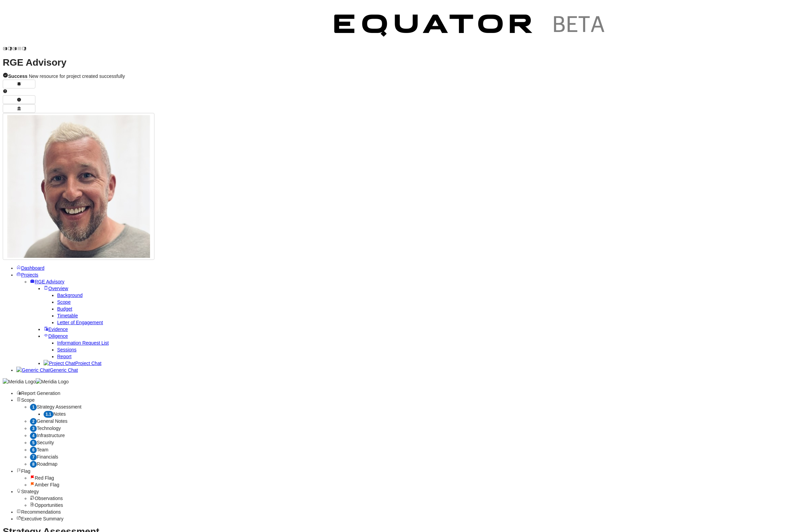 The image size is (791, 532). What do you see at coordinates (52, 421) in the screenshot?
I see `span: General Notes` at bounding box center [52, 421].